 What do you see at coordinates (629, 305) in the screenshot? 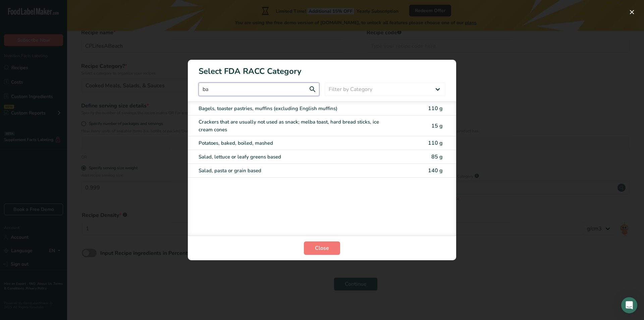
I see `div: Open Intercom Messenger` at bounding box center [629, 305].